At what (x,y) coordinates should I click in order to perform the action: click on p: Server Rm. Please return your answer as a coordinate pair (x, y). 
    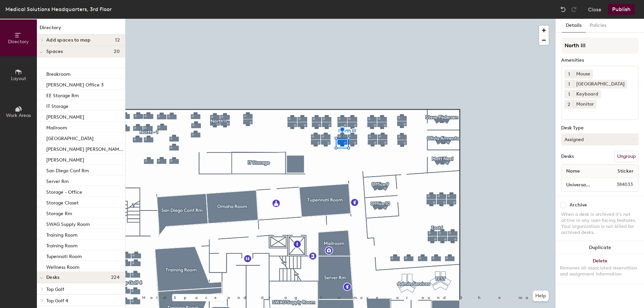
    Looking at the image, I should click on (57, 180).